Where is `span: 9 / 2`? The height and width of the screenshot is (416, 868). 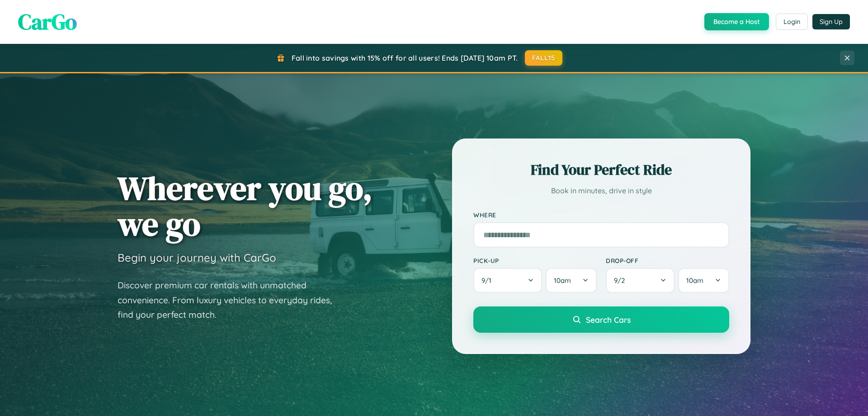 span: 9 / 2 is located at coordinates (622, 280).